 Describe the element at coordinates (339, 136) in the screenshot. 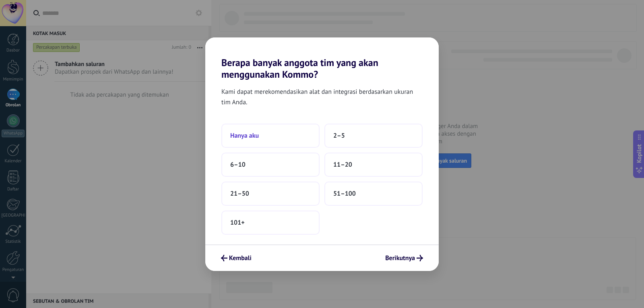

I see `font: 2–5` at that location.